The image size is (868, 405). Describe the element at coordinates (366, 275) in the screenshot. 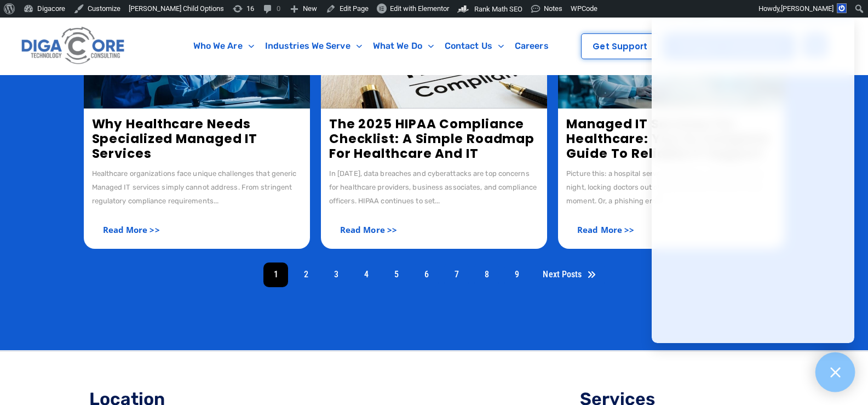

I see `a: 4` at that location.